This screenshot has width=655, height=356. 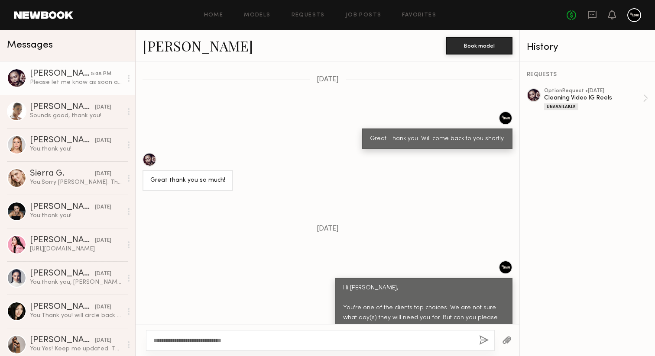 What do you see at coordinates (76, 316) in the screenshot?
I see `div: You: Thank you! will circle back shortly!` at bounding box center [76, 316].